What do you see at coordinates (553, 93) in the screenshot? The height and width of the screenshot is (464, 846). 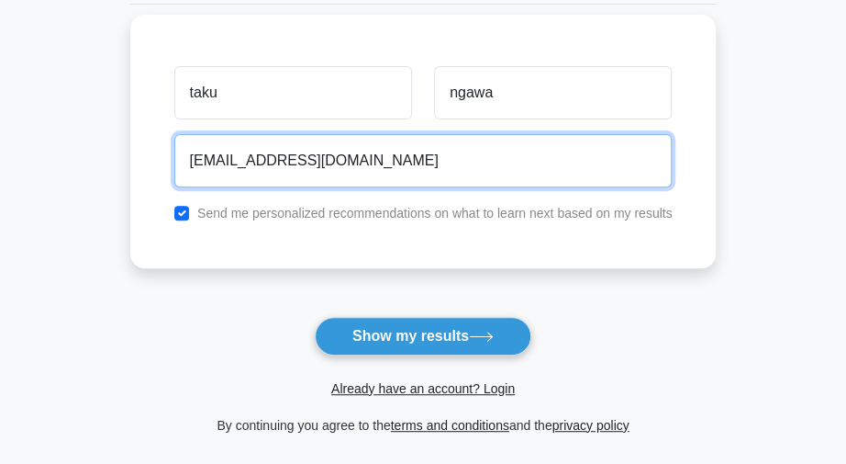 I see `input: Last name` at bounding box center [553, 93].